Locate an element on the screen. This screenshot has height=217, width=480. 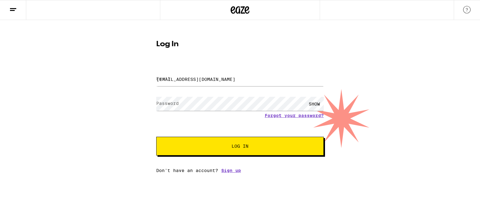
input: Email is located at coordinates (240, 79).